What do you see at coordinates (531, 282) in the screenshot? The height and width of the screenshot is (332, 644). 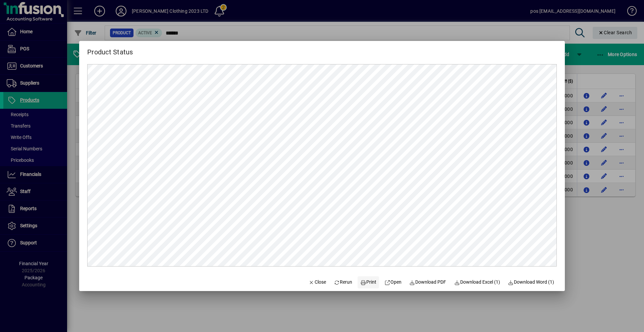 I see `button: Download Word (1)` at bounding box center [531, 282].